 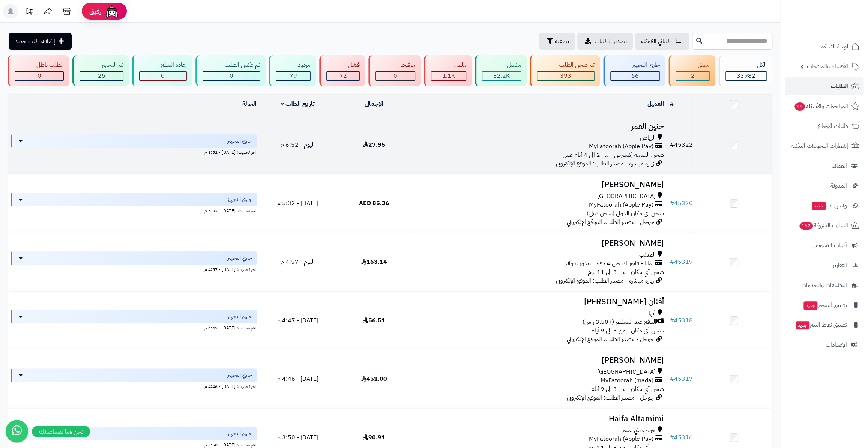 I want to click on span: لوحة التحكم, so click(x=834, y=46).